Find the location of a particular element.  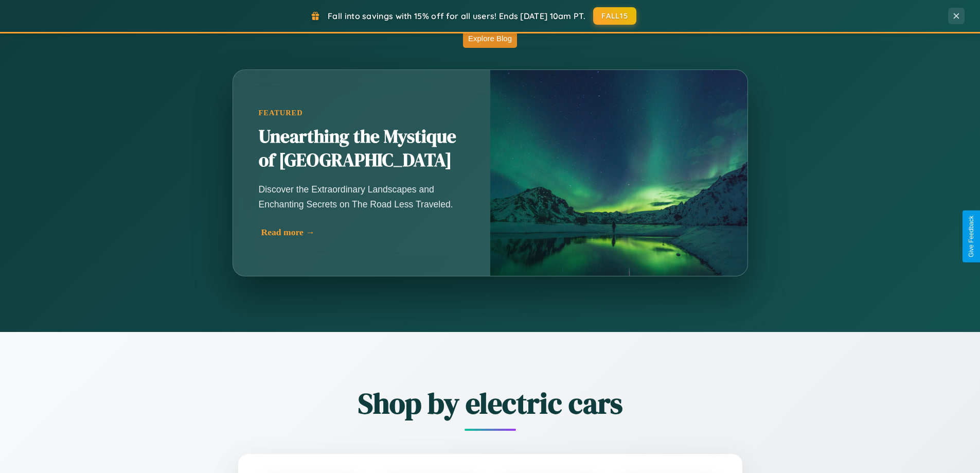

h2: Shop by electric cars is located at coordinates (490, 403).